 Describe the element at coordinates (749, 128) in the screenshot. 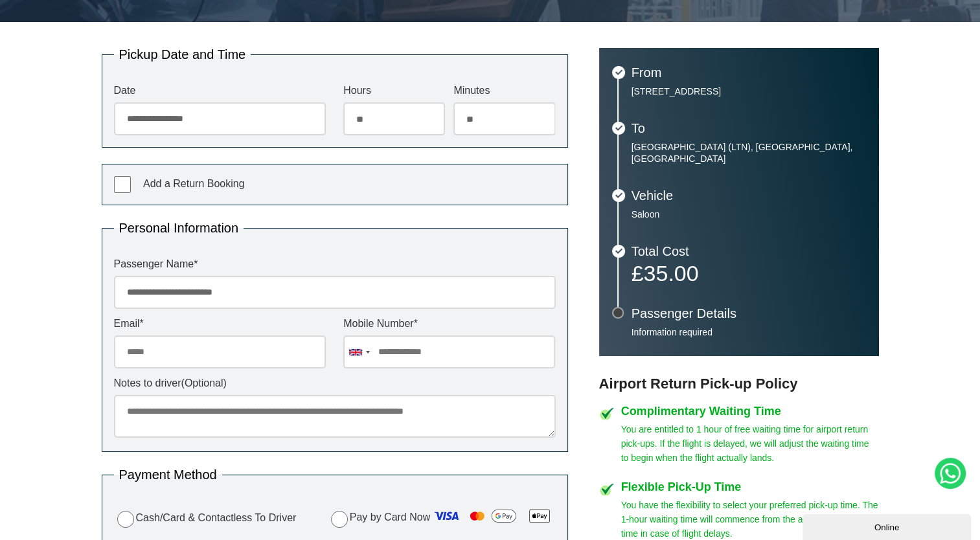

I see `h3: To` at that location.